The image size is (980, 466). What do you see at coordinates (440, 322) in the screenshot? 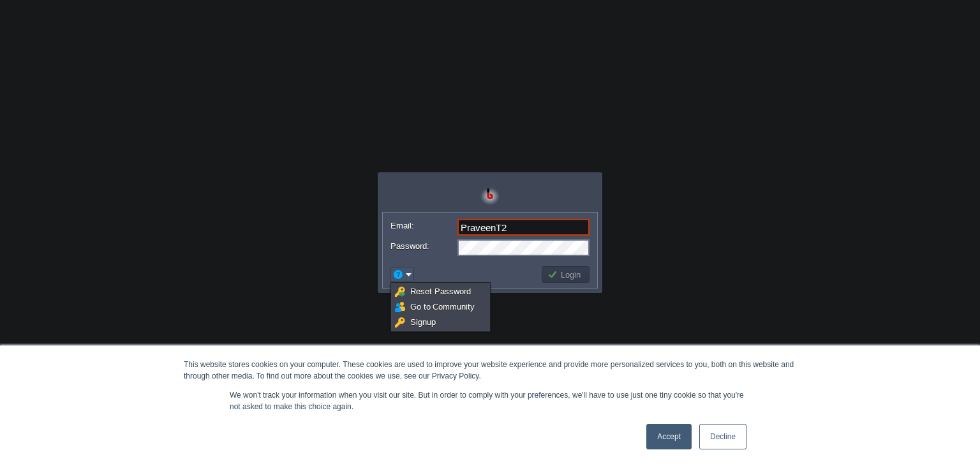
I see `a: Signup` at bounding box center [440, 322].